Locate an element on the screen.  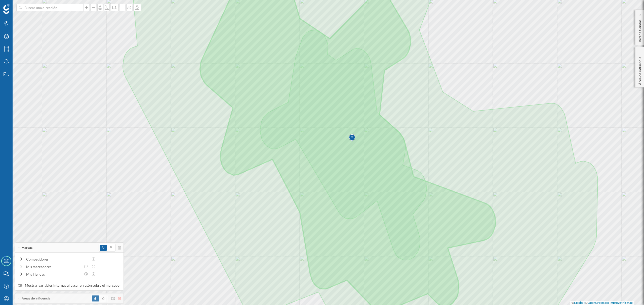
div: Competidores is located at coordinates (58, 259).